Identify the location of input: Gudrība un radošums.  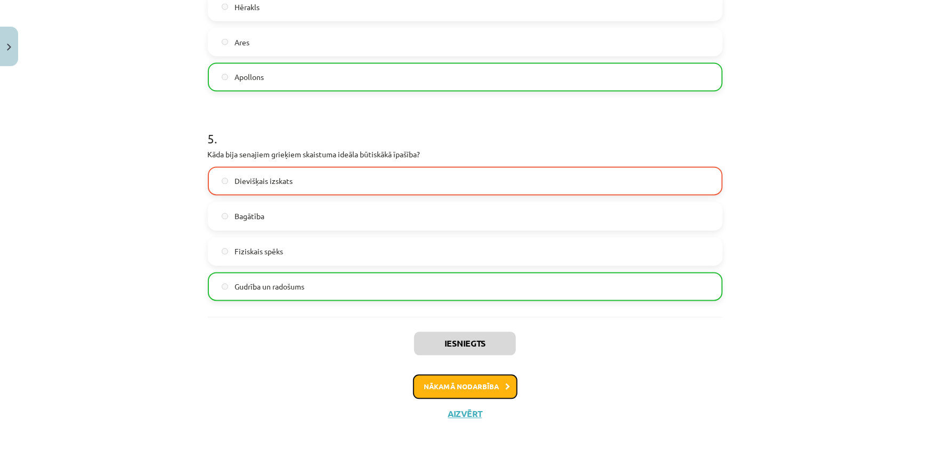
(225, 287).